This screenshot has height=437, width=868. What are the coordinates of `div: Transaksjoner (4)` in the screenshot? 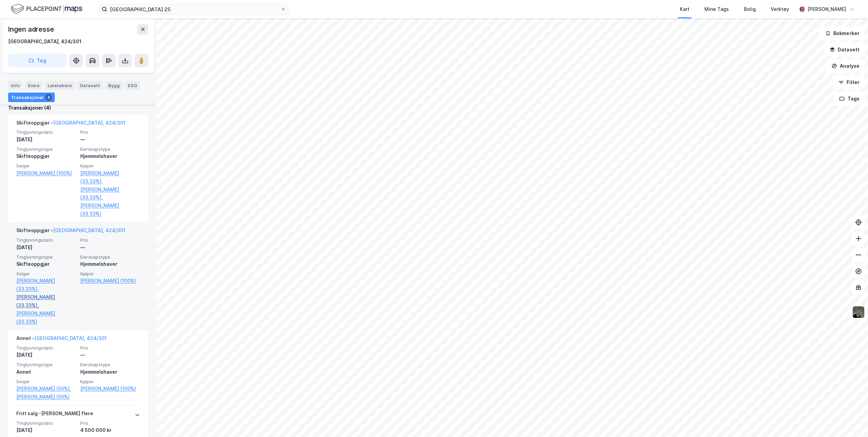 It's located at (78, 108).